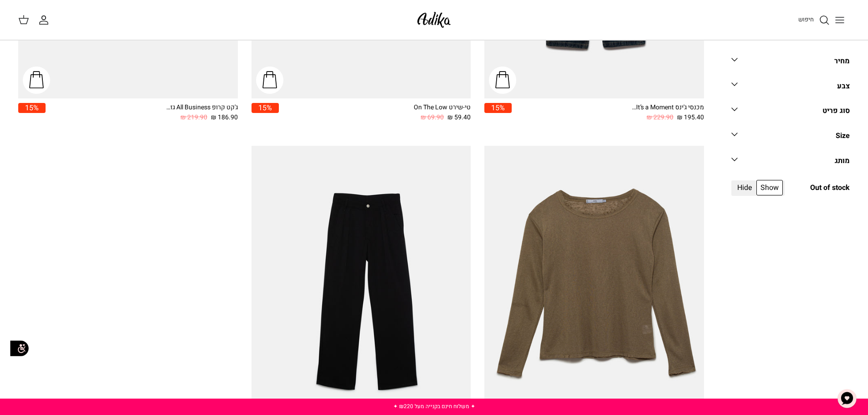  What do you see at coordinates (790, 64) in the screenshot?
I see `a: מחיר` at bounding box center [790, 64].